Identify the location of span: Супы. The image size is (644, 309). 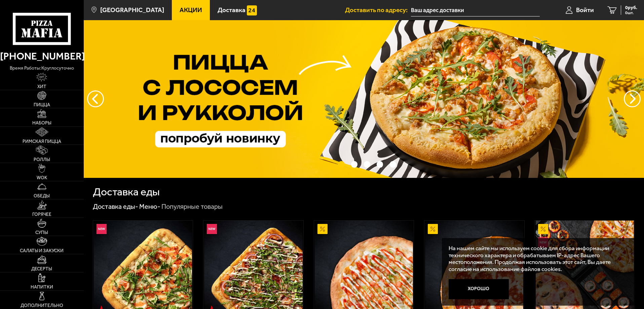
(42, 233).